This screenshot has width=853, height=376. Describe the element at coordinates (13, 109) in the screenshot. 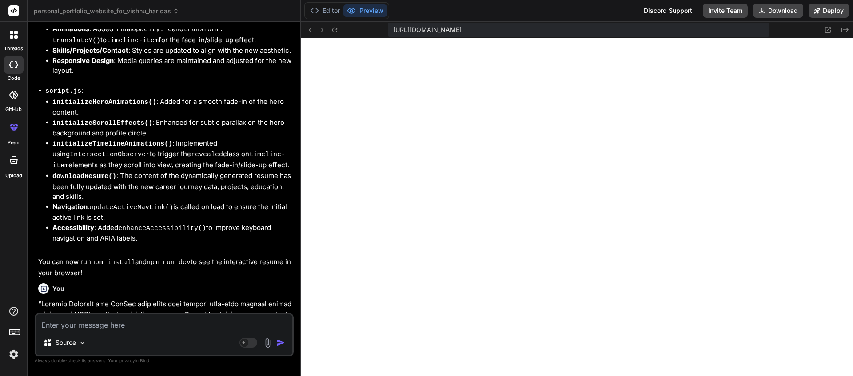

I see `label: GitHub` at that location.